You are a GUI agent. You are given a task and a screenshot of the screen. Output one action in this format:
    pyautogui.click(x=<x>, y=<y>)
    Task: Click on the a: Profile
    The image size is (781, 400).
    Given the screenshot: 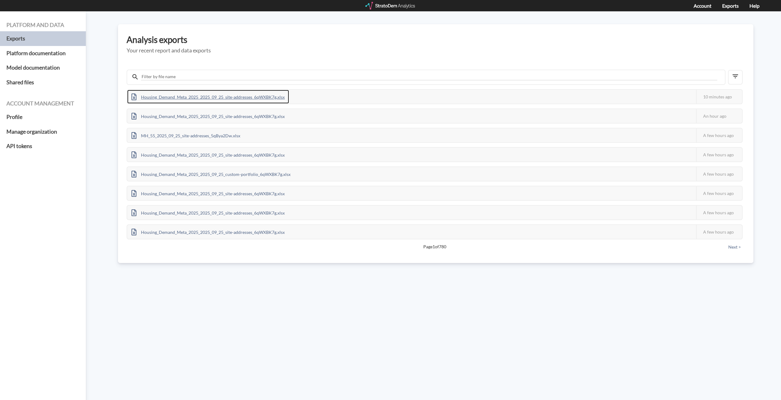 What is the action you would take?
    pyautogui.click(x=43, y=117)
    